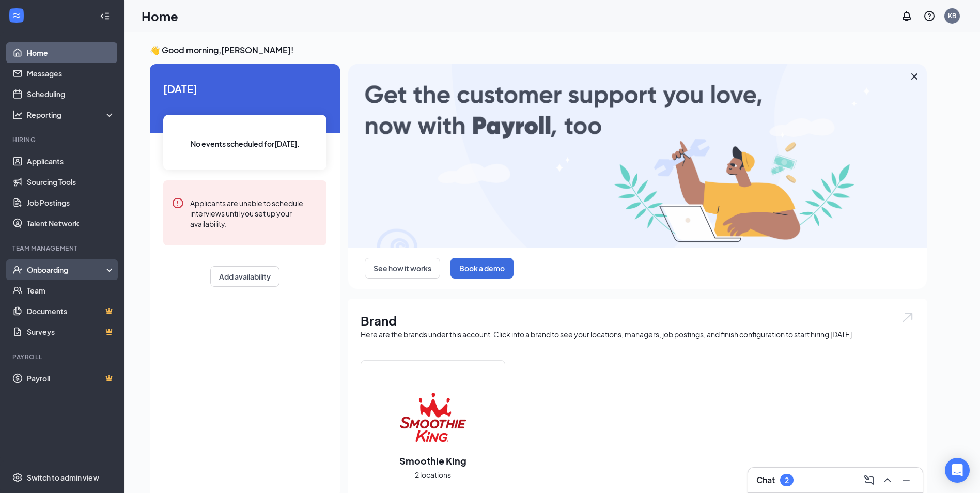  I want to click on div: Reporting, so click(71, 115).